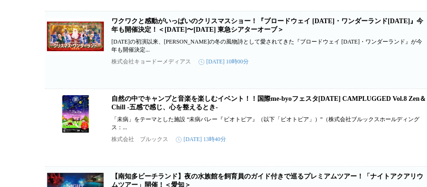 This screenshot has height=187, width=427. Describe the element at coordinates (269, 124) in the screenshot. I see `p: 「未病」をテーマとした施設 “未病バレー『ビオトピア』（以下「ビオトピア」）”（株式会社ブルックスホールディングス：...` at that location.